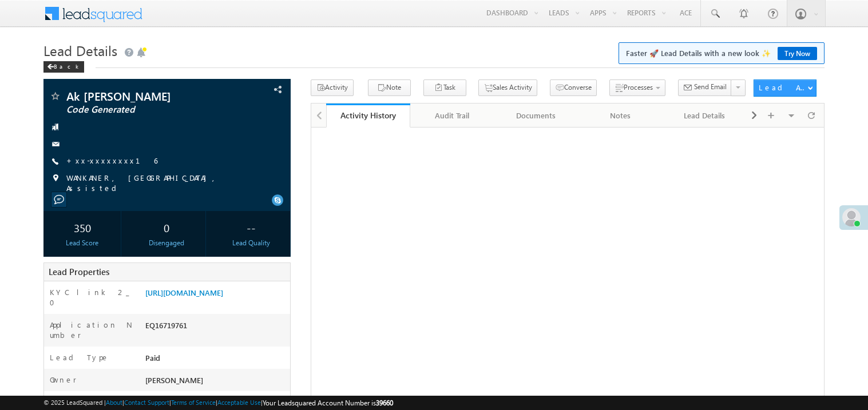 The width and height of the screenshot is (868, 410). What do you see at coordinates (251, 243) in the screenshot?
I see `div: Lead Quality` at bounding box center [251, 243].